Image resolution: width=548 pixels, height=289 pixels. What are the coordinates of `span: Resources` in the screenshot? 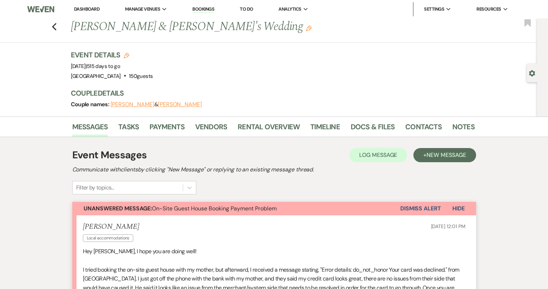 It's located at (489, 9).